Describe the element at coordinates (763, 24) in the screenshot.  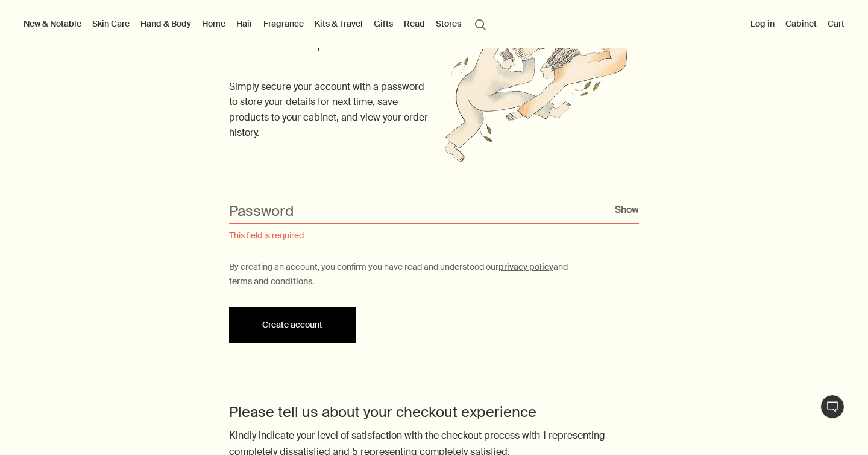
I see `button: Log in` at that location.